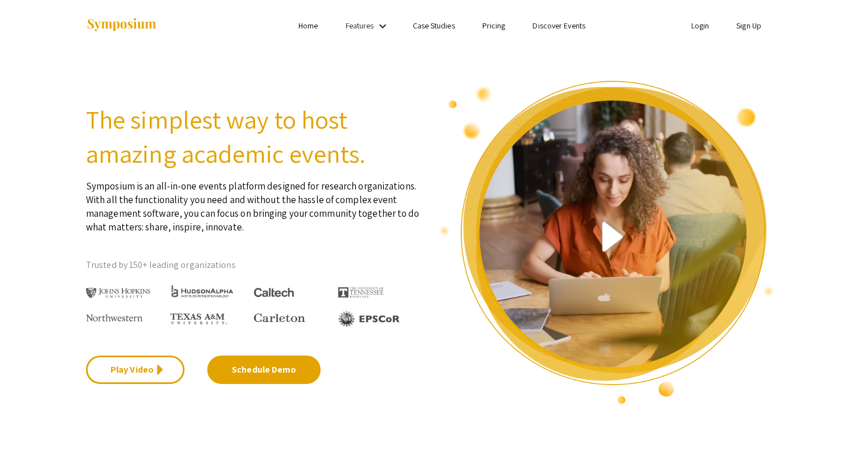  I want to click on a: Schedule Demo, so click(264, 370).